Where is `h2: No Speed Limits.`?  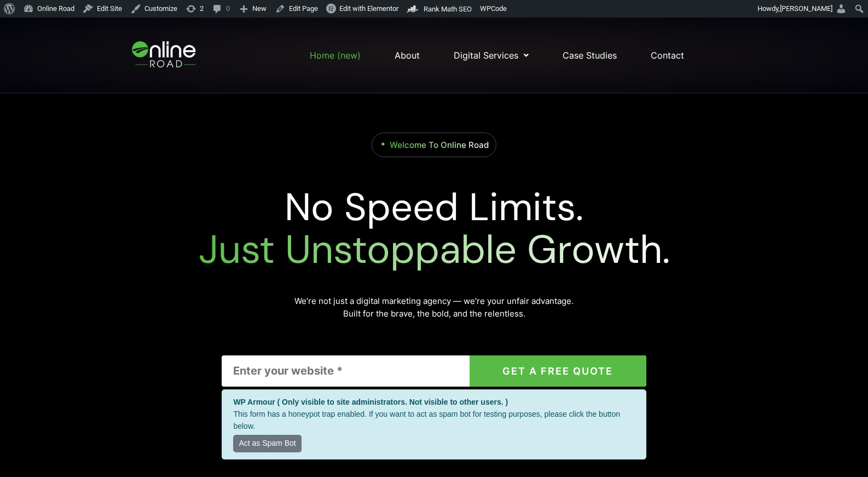
h2: No Speed Limits. is located at coordinates (434, 228).